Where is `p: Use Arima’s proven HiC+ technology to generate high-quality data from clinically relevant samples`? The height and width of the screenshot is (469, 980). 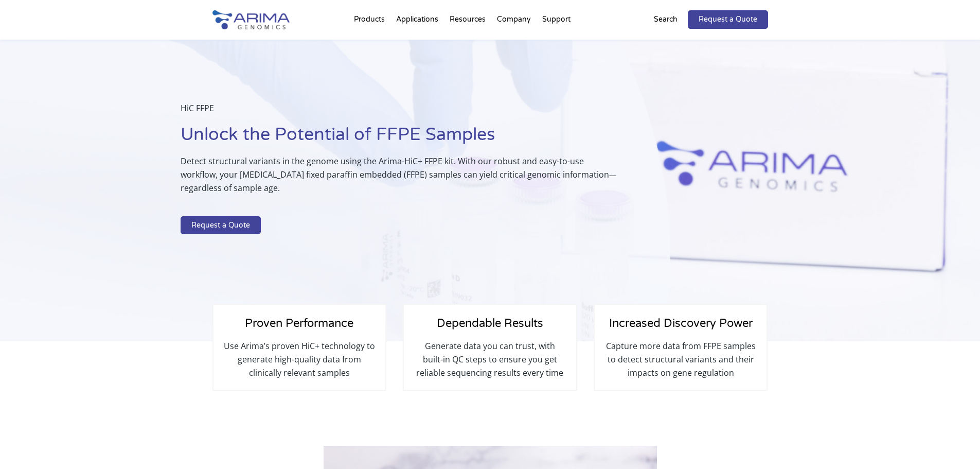 p: Use Arima’s proven HiC+ technology to generate high-quality data from clinically relevant samples is located at coordinates (299, 359).